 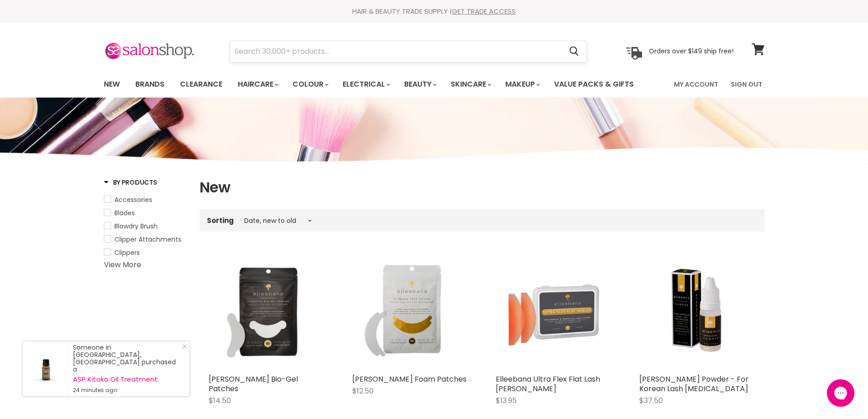 What do you see at coordinates (127, 390) in the screenshot?
I see `small: 24 minutes ago` at bounding box center [127, 390].